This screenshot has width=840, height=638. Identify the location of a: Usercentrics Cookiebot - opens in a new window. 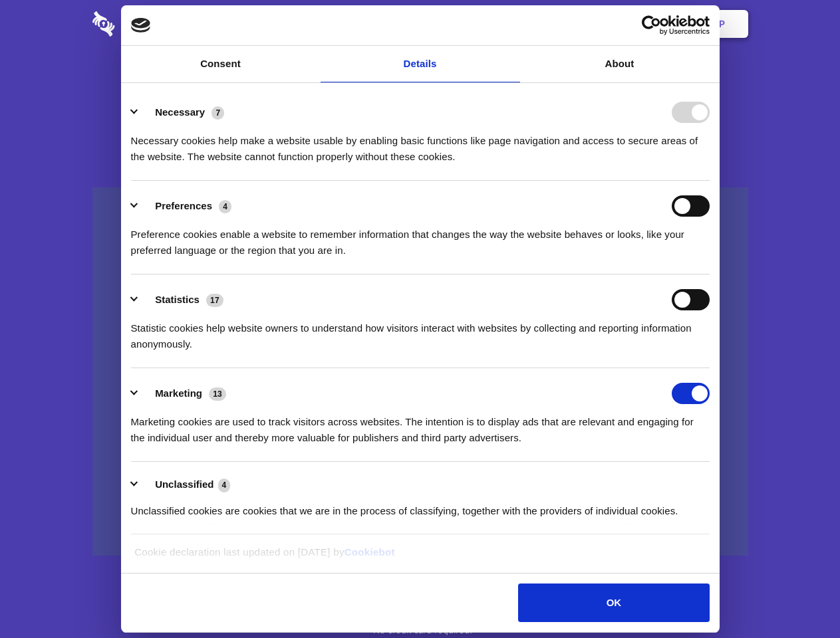
(651, 25).